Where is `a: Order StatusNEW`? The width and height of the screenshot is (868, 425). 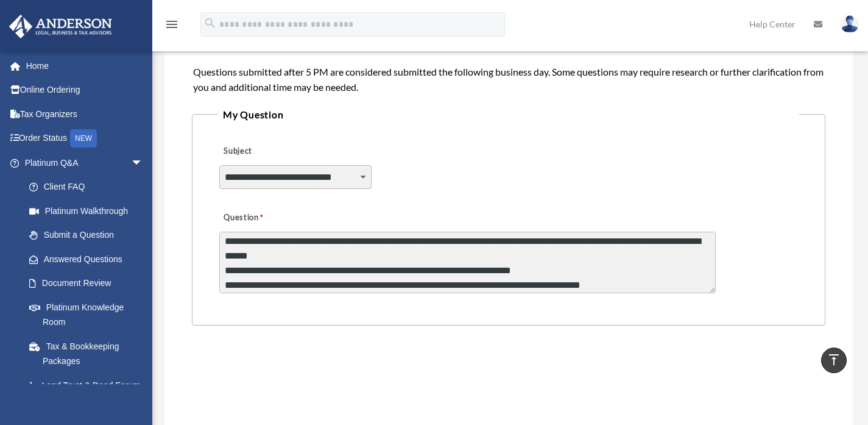 a: Order StatusNEW is located at coordinates (85, 138).